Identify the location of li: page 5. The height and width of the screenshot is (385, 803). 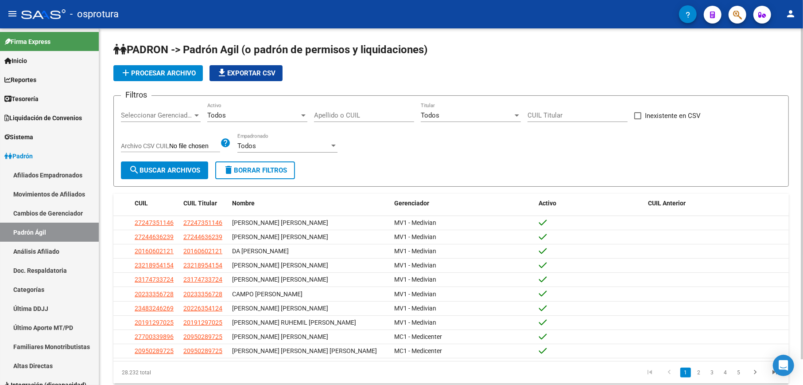
(739, 372).